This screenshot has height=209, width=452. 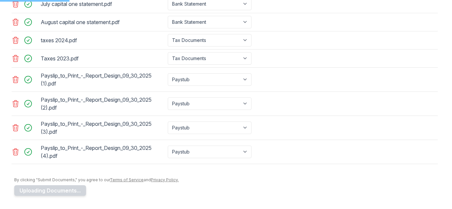 What do you see at coordinates (127, 180) in the screenshot?
I see `a: Terms of Service` at bounding box center [127, 180].